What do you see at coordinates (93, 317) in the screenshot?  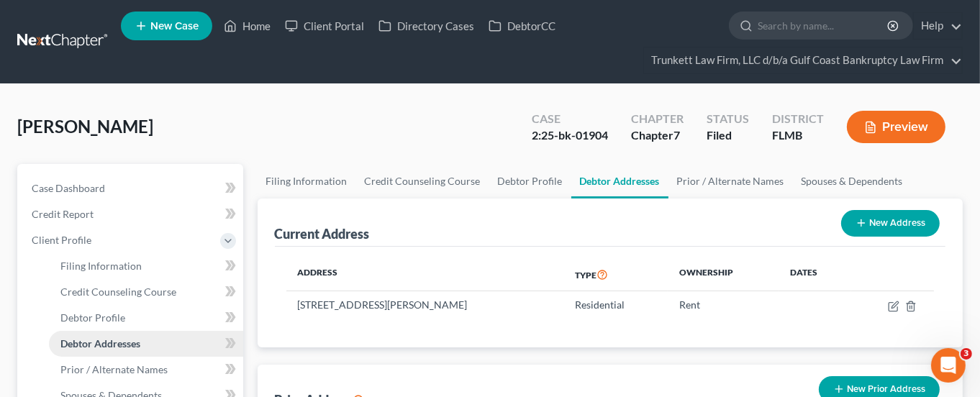 I see `span: Debtor Profile` at bounding box center [93, 317].